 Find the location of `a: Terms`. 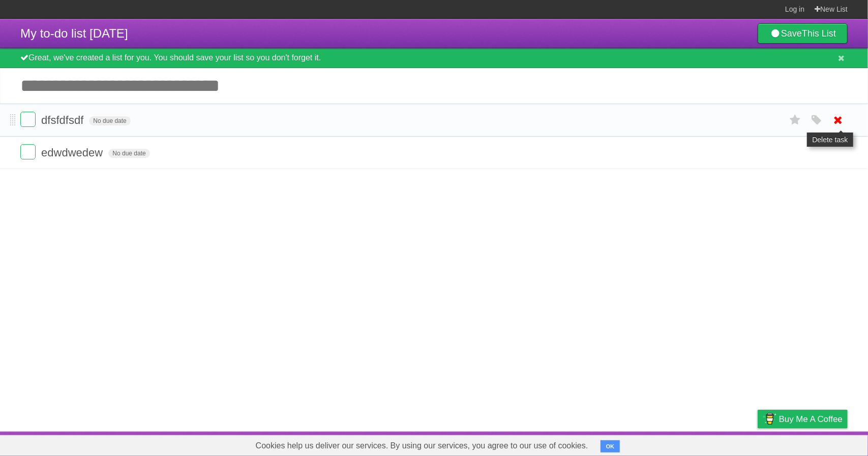

a: Terms is located at coordinates (721, 444).